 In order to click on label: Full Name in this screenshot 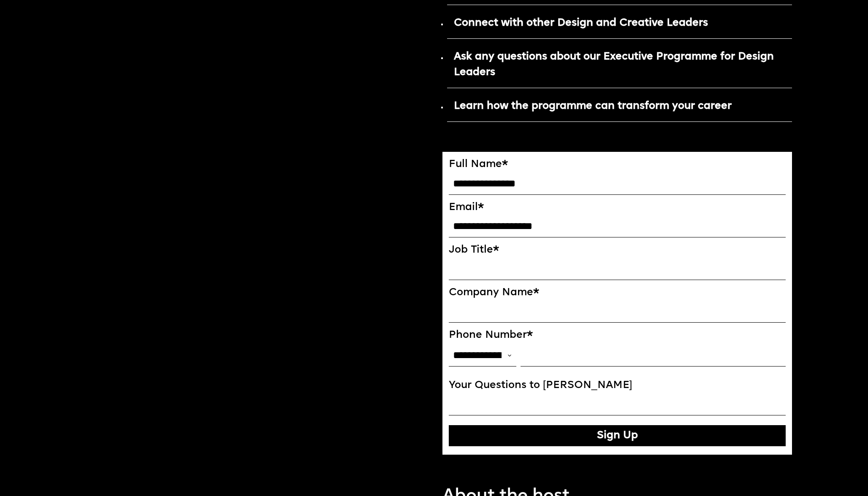, I will do `click(617, 165)`.